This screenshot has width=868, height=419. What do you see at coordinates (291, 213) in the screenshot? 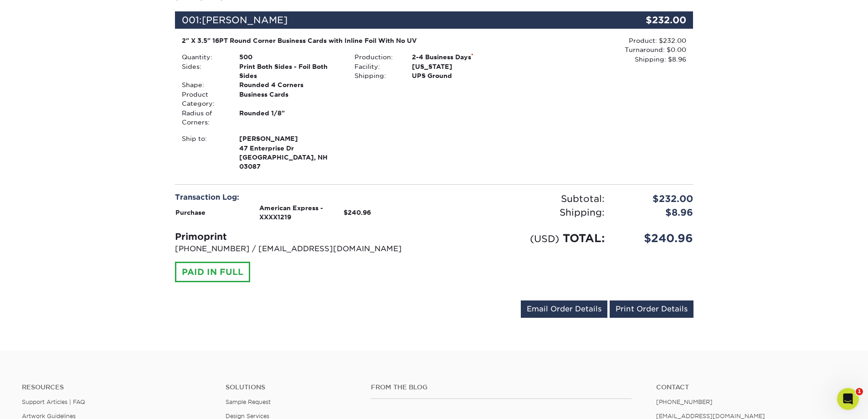
I see `strong: American Express - XXXX1219` at bounding box center [291, 213].